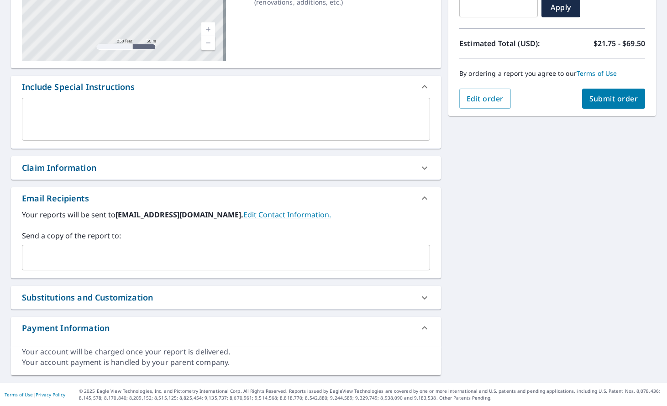  I want to click on a: Current Level 17, Zoom Out, so click(208, 43).